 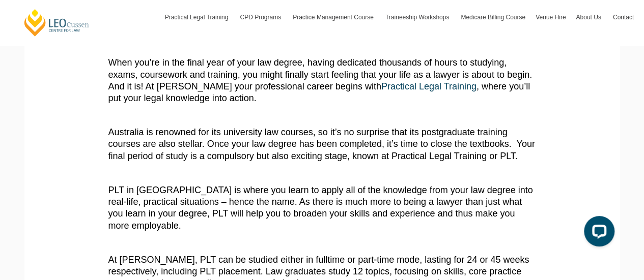 What do you see at coordinates (623, 17) in the screenshot?
I see `a: Contact` at bounding box center [623, 17].